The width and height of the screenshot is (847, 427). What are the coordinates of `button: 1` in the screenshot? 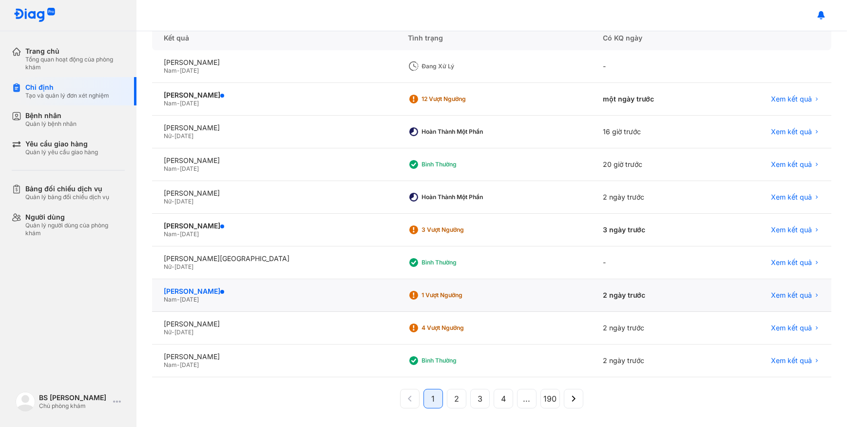 It's located at (433, 398).